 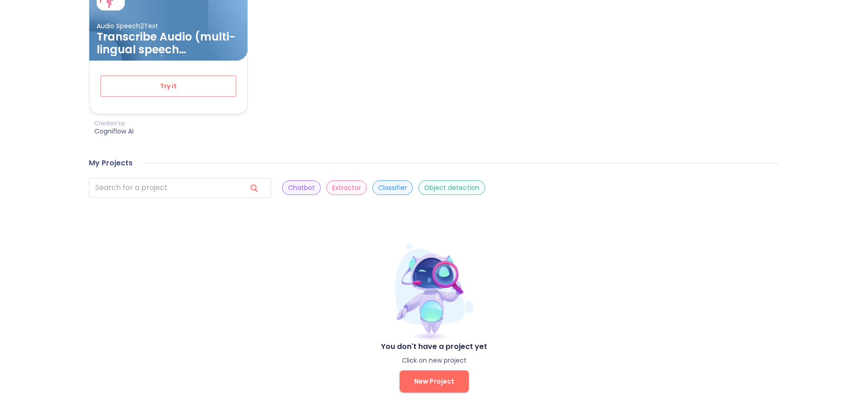 What do you see at coordinates (451, 188) in the screenshot?
I see `p: Object detection` at bounding box center [451, 188].